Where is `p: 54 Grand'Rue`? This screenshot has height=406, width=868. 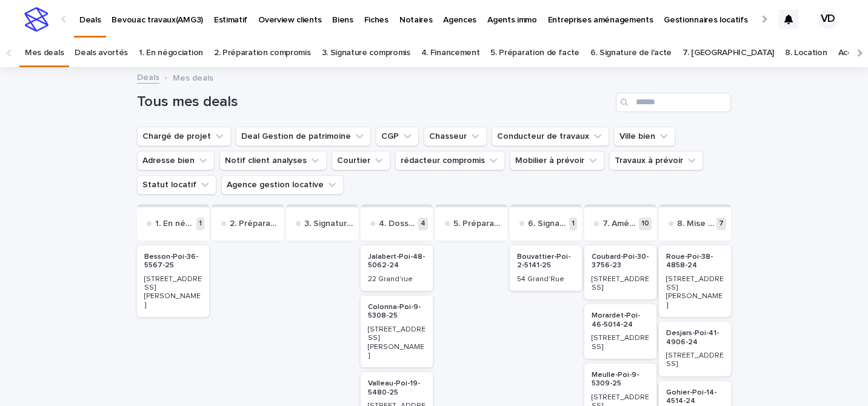 p: 54 Grand'Rue is located at coordinates (546, 280).